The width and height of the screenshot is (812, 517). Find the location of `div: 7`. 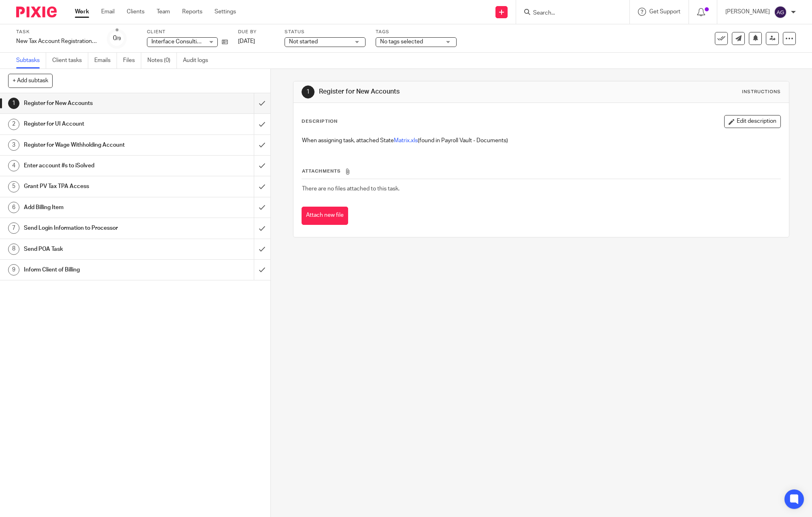

div: 7 is located at coordinates (14, 228).